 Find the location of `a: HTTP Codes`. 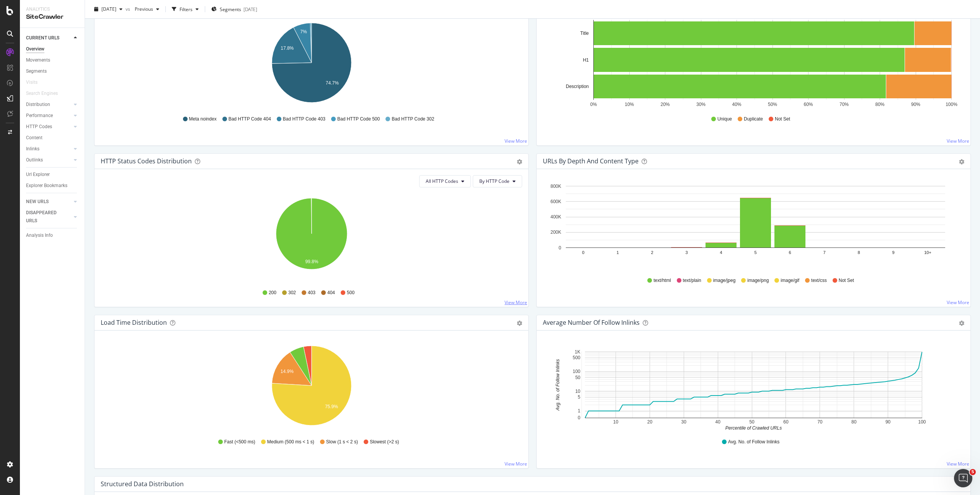

a: HTTP Codes is located at coordinates (49, 127).